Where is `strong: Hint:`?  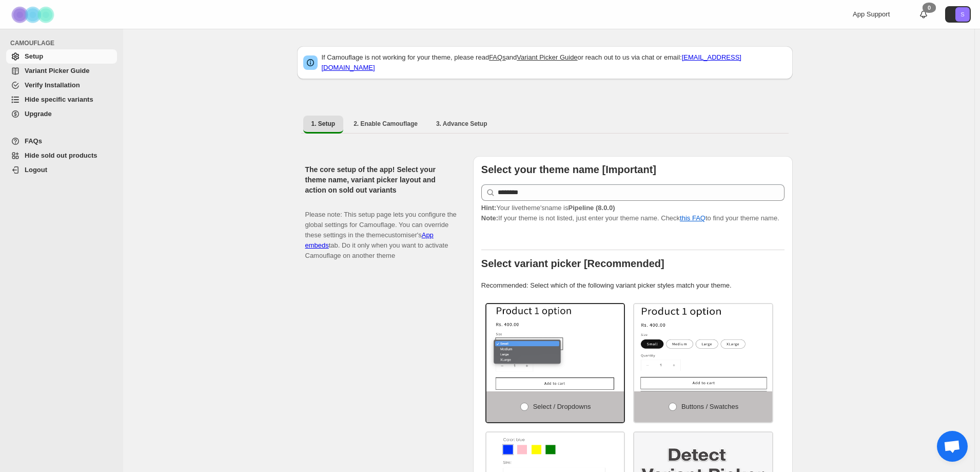
strong: Hint: is located at coordinates (489, 207).